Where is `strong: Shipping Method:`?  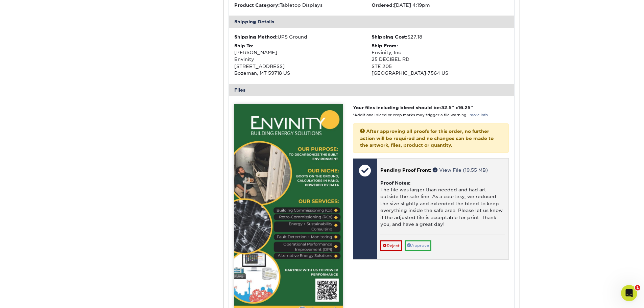
strong: Shipping Method: is located at coordinates (256, 37).